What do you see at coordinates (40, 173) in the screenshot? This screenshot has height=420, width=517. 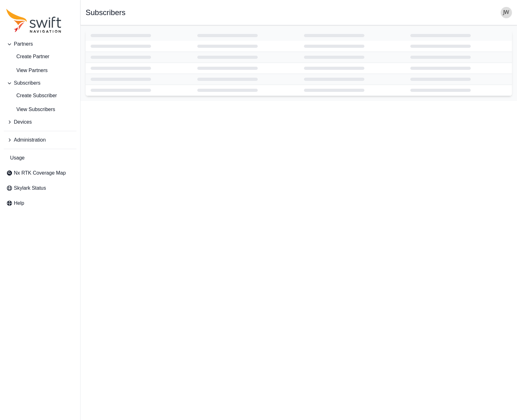 I see `a: Nx RTK Coverage Map` at bounding box center [40, 173].